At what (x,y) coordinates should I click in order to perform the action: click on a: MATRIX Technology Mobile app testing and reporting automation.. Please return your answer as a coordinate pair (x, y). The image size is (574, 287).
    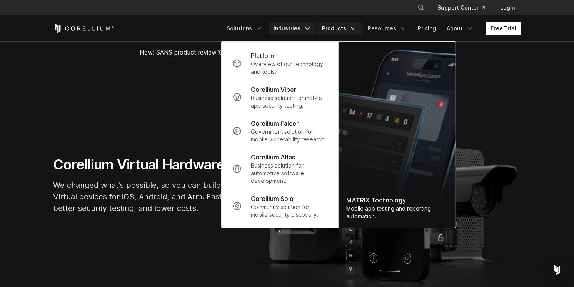
    Looking at the image, I should click on (397, 135).